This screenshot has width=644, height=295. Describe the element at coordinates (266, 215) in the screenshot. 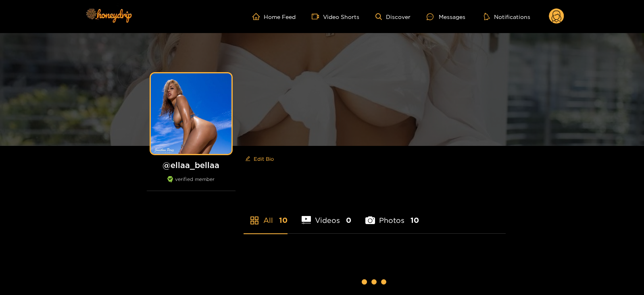

I see `li: All` at that location.